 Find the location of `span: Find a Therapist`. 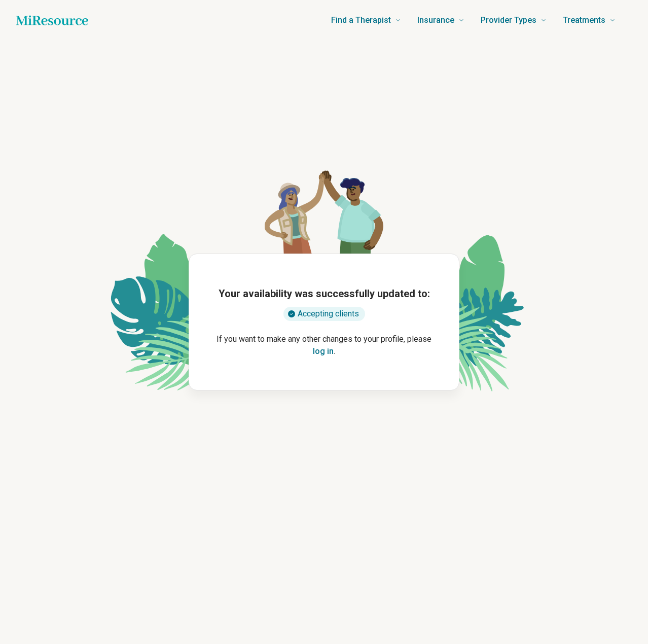

span: Find a Therapist is located at coordinates (361, 20).